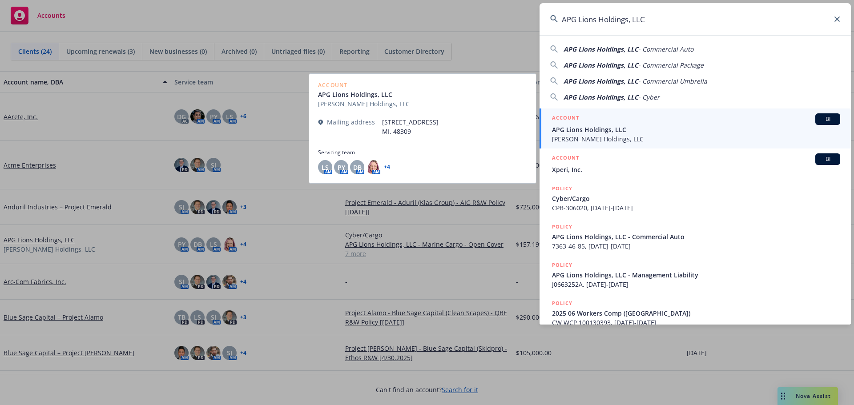 The height and width of the screenshot is (405, 854). I want to click on input: Search..., so click(695, 19).